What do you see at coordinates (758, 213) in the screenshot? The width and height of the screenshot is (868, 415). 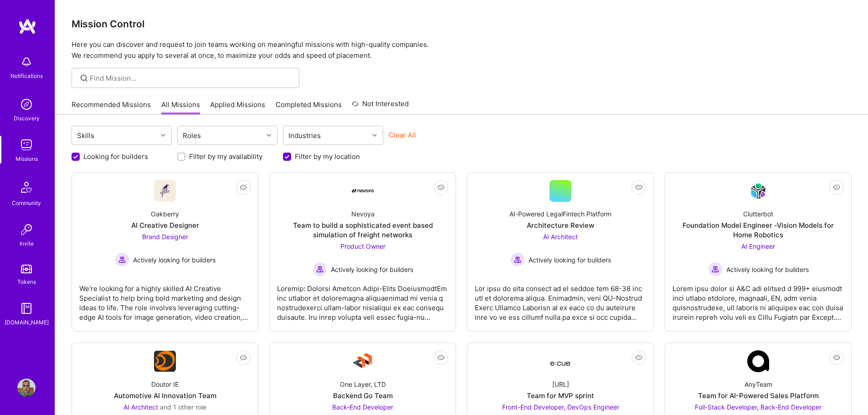 I see `div: Clutterbot` at bounding box center [758, 213].